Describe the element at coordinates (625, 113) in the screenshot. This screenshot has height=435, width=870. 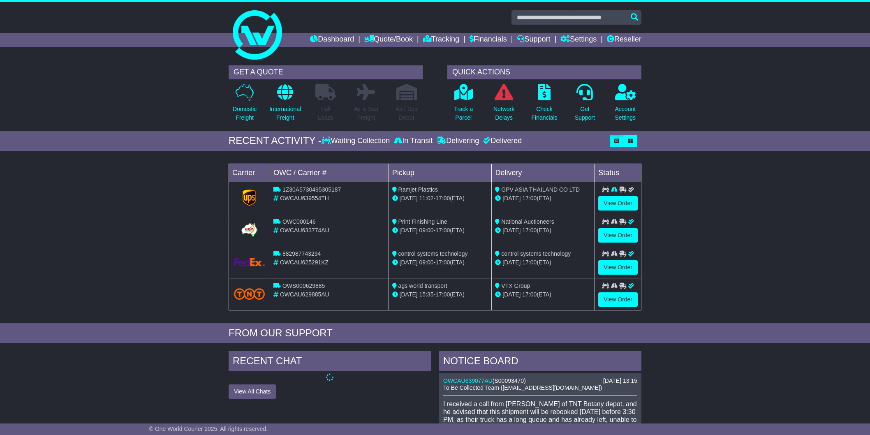
I see `p: Account Settings` at that location.